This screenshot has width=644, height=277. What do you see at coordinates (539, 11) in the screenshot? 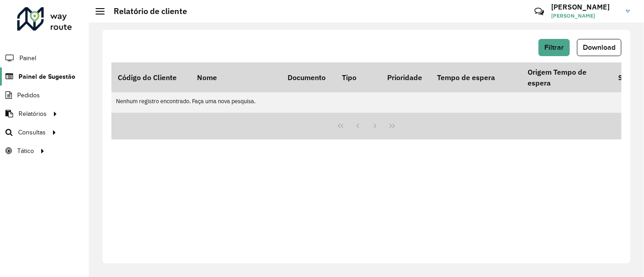
I see `a: Contato Rápido` at bounding box center [539, 11].